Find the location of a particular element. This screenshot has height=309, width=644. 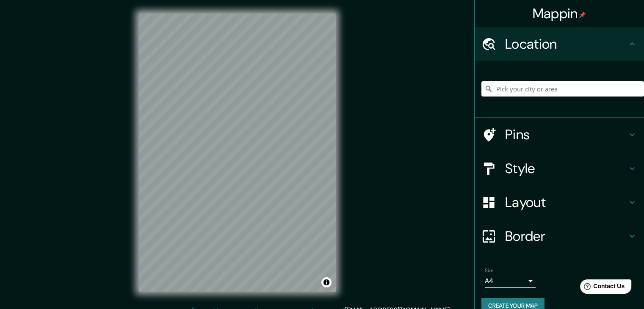

h4: Layout is located at coordinates (566, 202).